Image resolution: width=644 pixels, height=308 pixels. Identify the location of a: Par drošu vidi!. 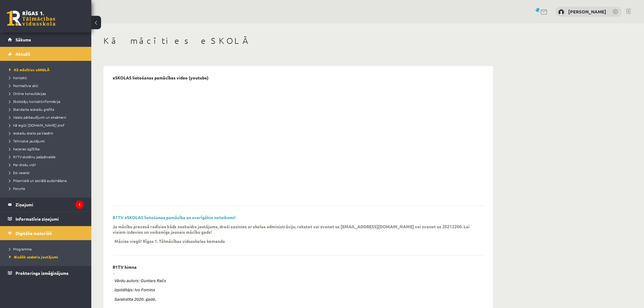
(47, 164).